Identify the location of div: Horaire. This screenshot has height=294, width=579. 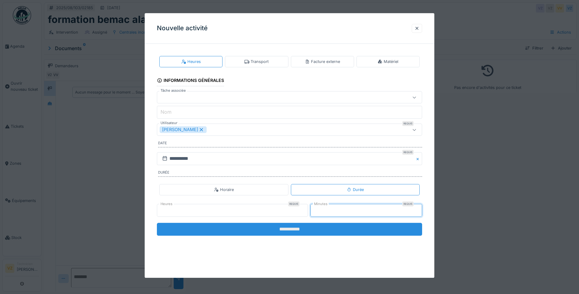
(224, 189).